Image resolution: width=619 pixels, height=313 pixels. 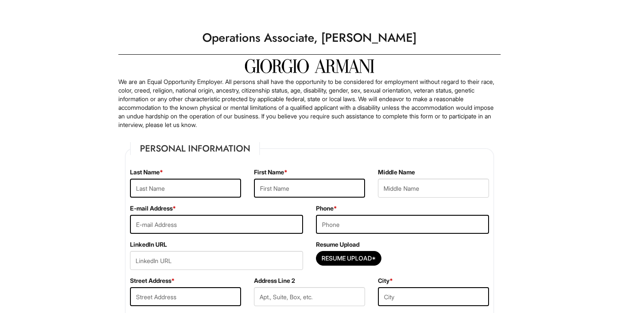 I want to click on label: City, so click(x=385, y=281).